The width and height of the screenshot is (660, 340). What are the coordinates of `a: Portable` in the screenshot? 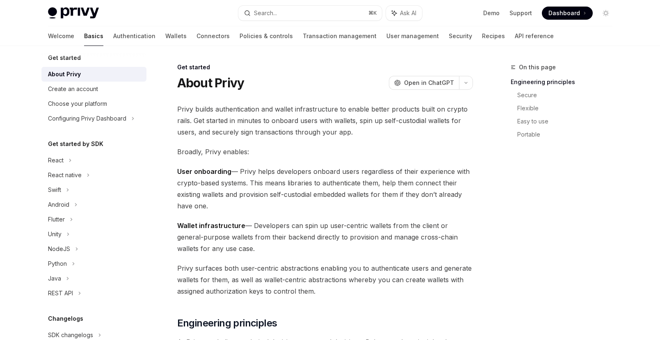 It's located at (568, 135).